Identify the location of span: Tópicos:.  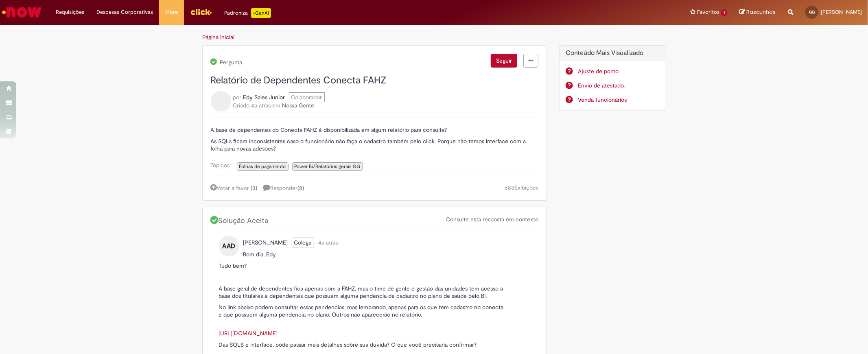
(223, 165).